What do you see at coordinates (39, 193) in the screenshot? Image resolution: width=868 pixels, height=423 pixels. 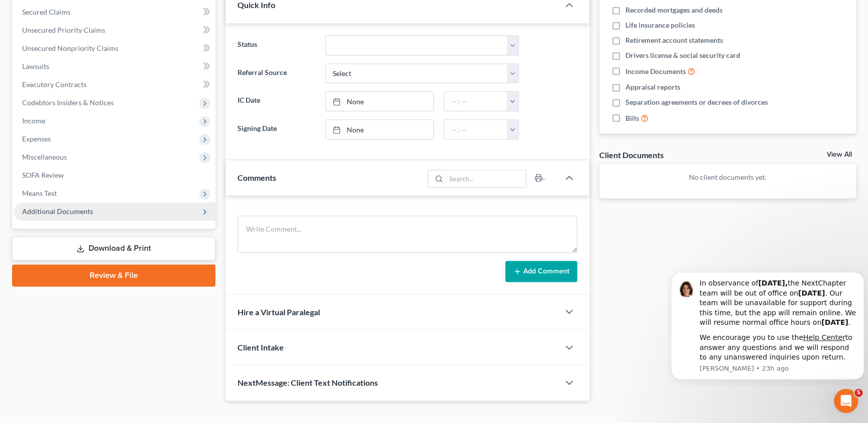 I see `span: Means Test` at bounding box center [39, 193].